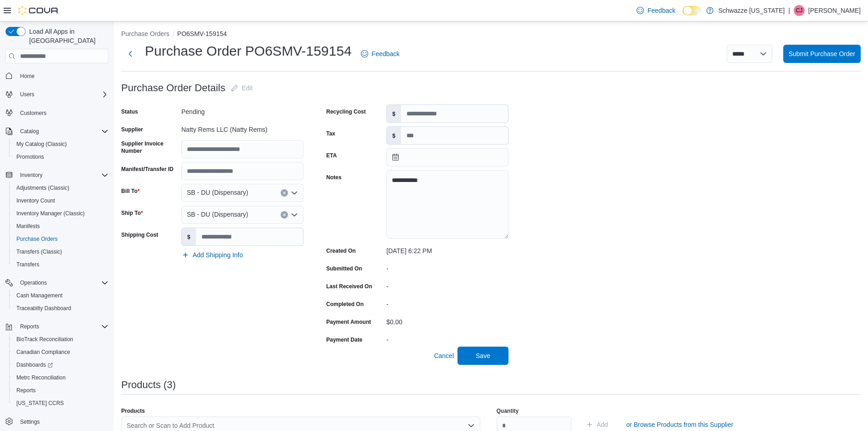  I want to click on button: Save, so click(483, 355).